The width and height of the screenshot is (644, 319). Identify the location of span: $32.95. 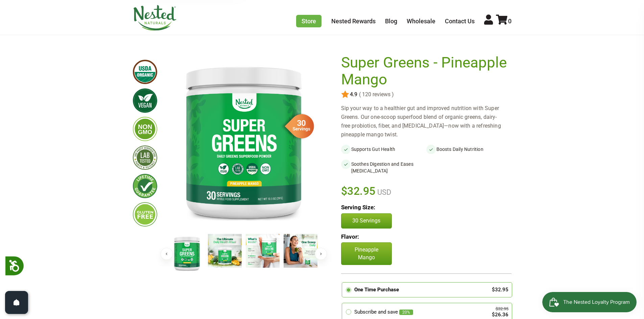
(358, 191).